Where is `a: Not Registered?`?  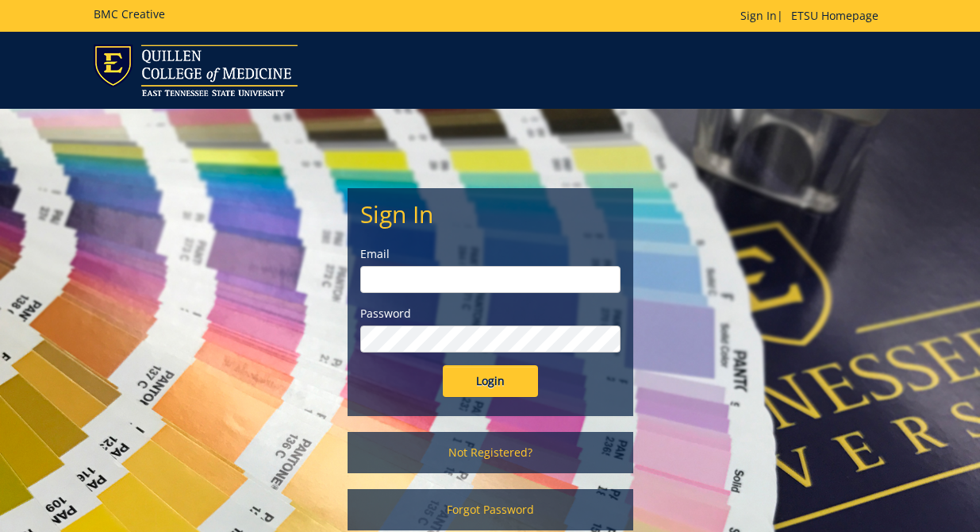
a: Not Registered? is located at coordinates (490, 453).